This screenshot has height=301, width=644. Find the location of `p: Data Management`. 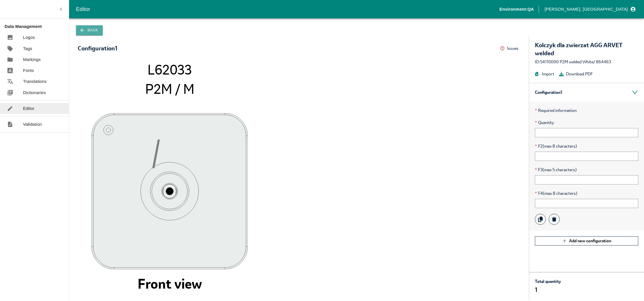

p: Data Management is located at coordinates (37, 27).